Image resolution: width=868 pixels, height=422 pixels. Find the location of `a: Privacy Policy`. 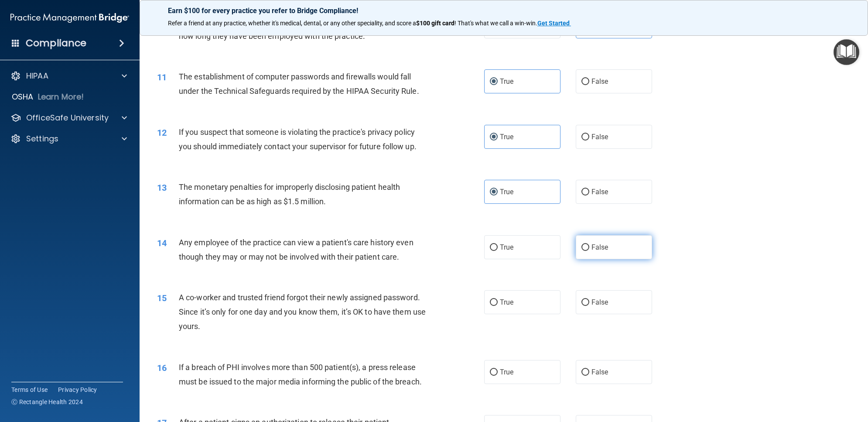

a: Privacy Policy is located at coordinates (78, 389).